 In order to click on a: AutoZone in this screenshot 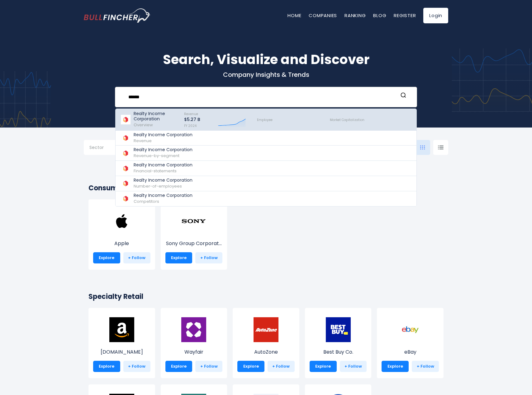, I will do `click(266, 342)`.